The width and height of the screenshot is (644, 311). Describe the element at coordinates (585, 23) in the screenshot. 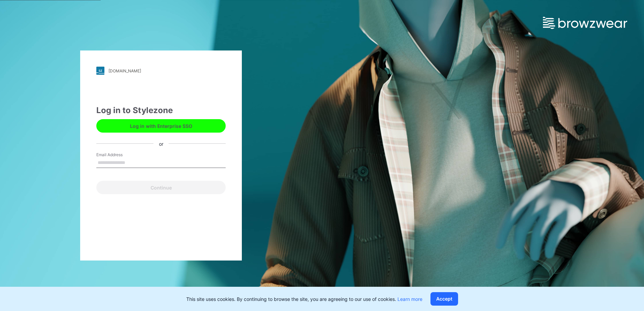

I see `img: browzwear-logo.e42bd6dac1945053ebaf764b6aa21510.svg` at that location.